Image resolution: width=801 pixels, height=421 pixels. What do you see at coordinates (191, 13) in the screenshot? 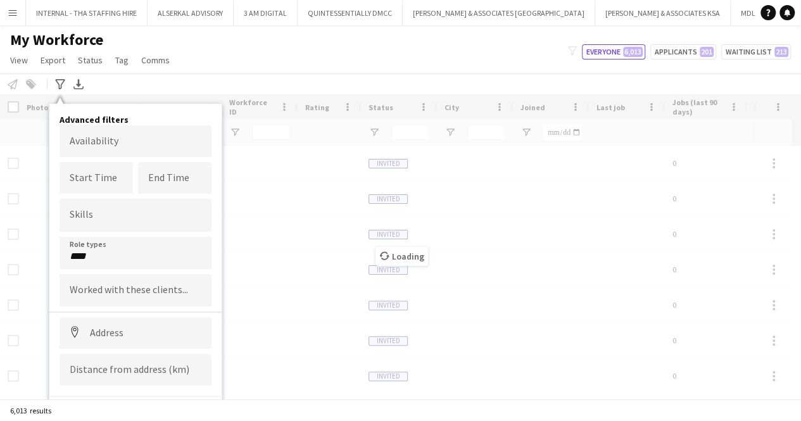
I see `button: ALSERKAL ADVISORY` at bounding box center [191, 13].